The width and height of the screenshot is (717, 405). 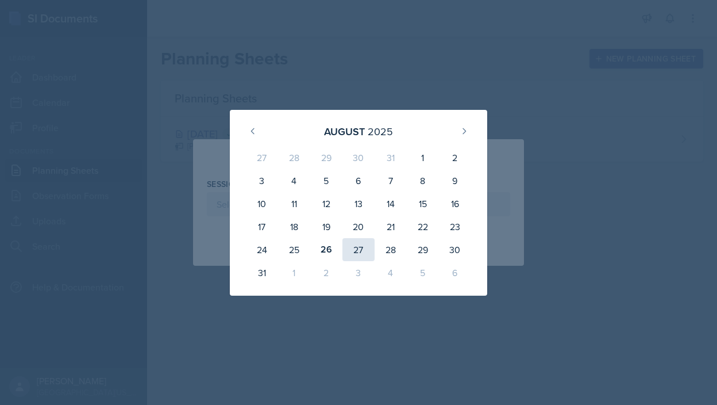 I want to click on div: 15, so click(x=423, y=203).